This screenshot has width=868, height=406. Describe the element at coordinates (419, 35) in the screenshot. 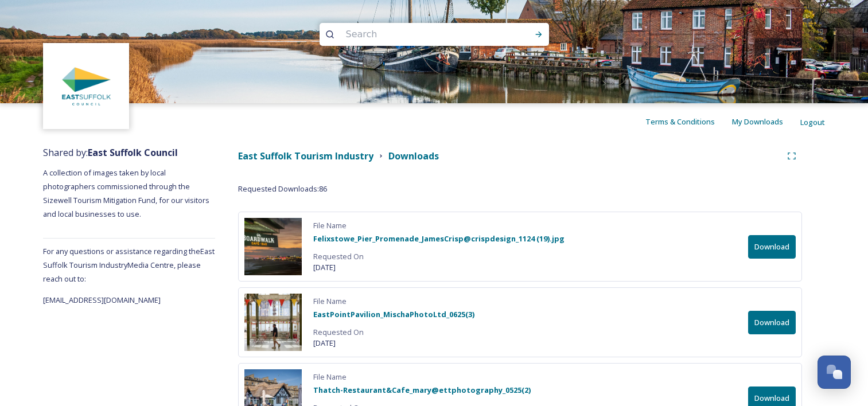

I see `input: Search` at that location.